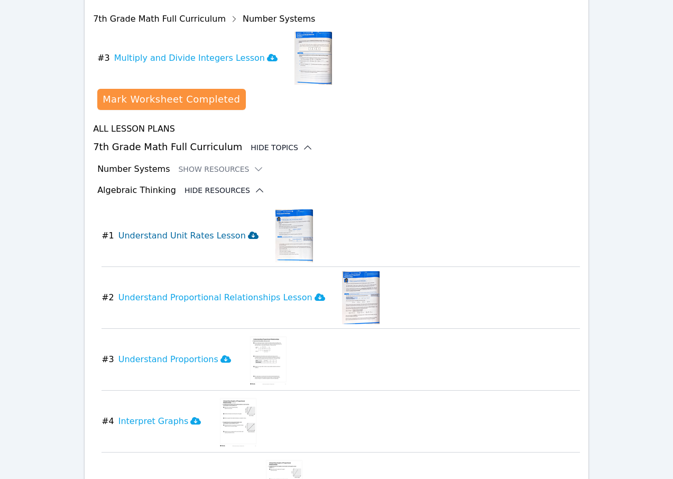 This screenshot has height=479, width=673. I want to click on h3: Understand Unit Rates Lesson, so click(188, 236).